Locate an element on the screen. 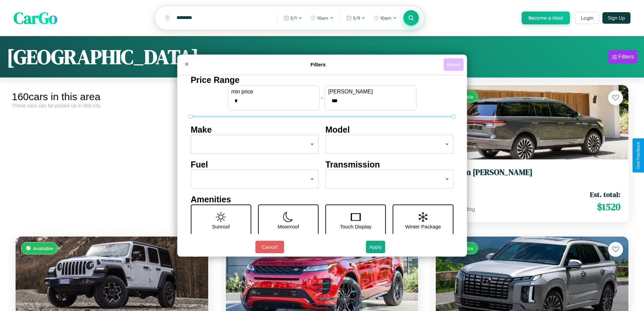 This screenshot has width=644, height=311. span: Est. total: is located at coordinates (605, 194).